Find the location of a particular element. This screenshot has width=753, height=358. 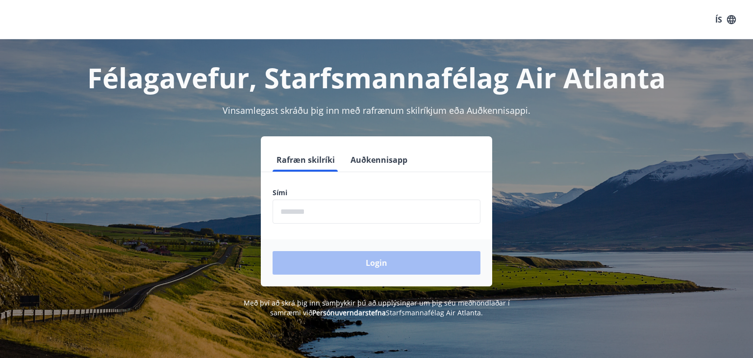

span: Vinsamlegast skráðu þig inn með rafrænum skilríkjum eða Auðkennisappi. is located at coordinates (377, 110).